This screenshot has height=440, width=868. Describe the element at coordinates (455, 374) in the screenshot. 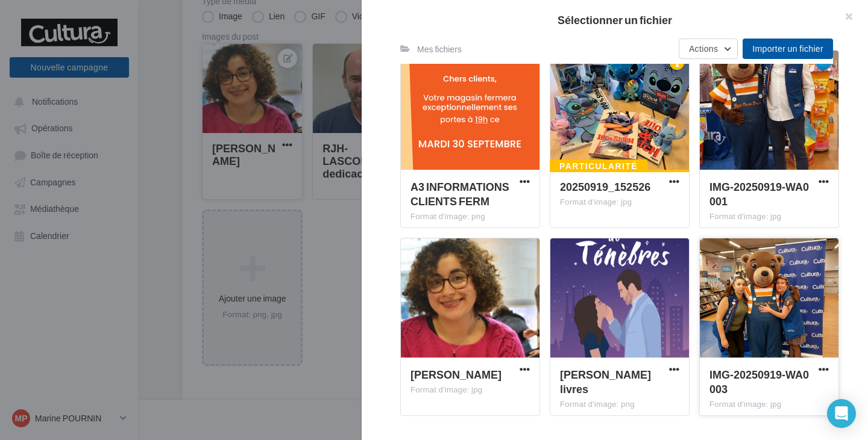

I see `span: olivia gloux` at that location.